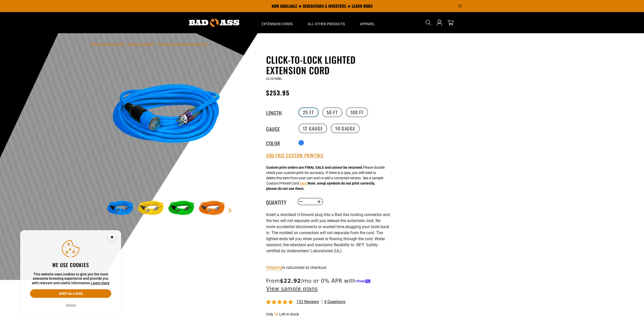 The image size is (644, 322). I want to click on legend: Length, so click(279, 112).